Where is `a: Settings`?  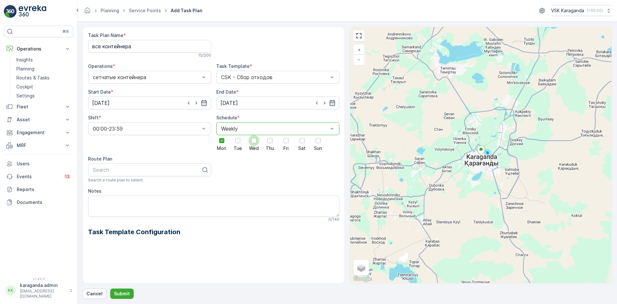
a: Settings is located at coordinates (43, 96).